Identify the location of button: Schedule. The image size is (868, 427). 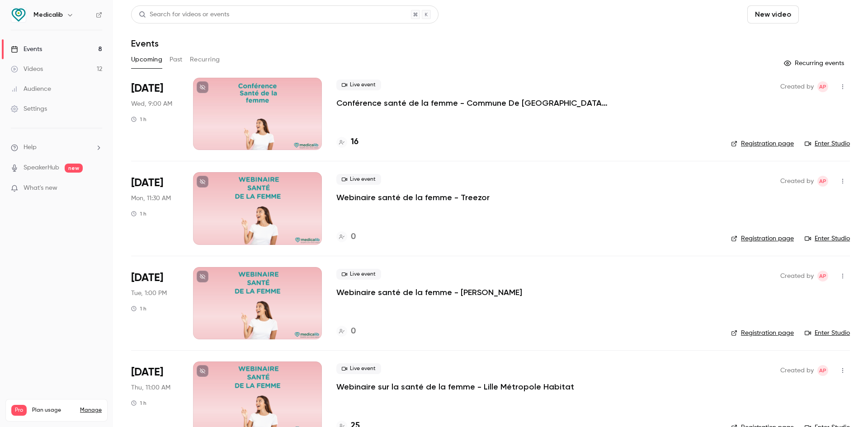
(826, 15).